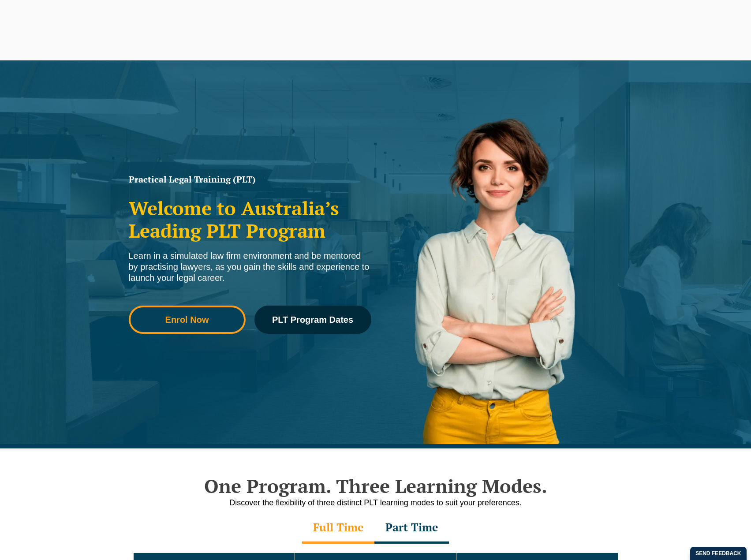 The width and height of the screenshot is (751, 560). I want to click on span: PLT Program Dates, so click(313, 320).